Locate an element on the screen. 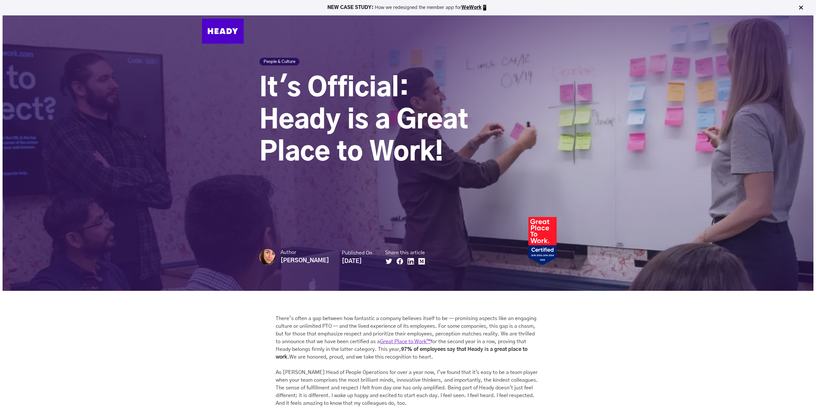 This screenshot has height=408, width=816. img: Close Bar is located at coordinates (801, 8).